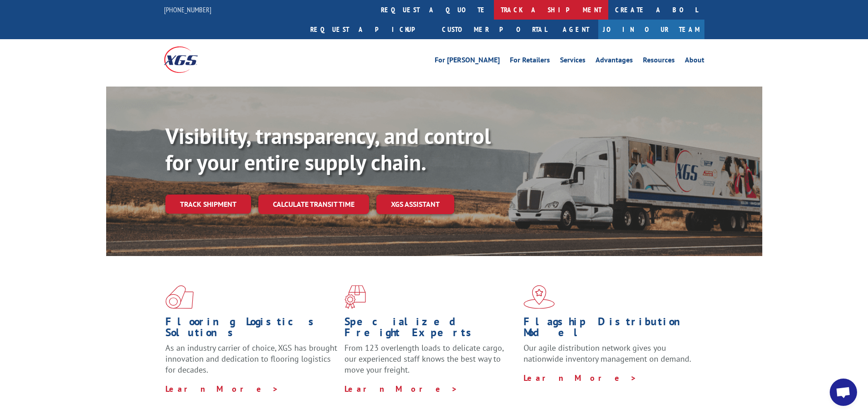  Describe the element at coordinates (209, 204) in the screenshot. I see `a: Track shipment` at that location.